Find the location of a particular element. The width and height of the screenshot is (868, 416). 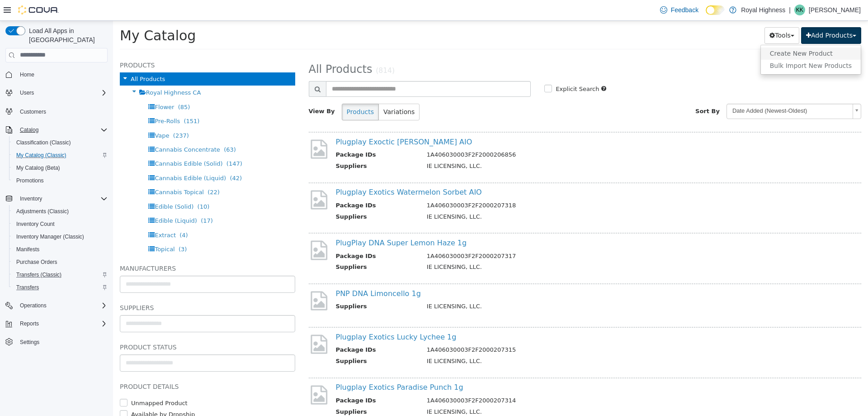

a: Bulk Import New Products is located at coordinates (698, 45).